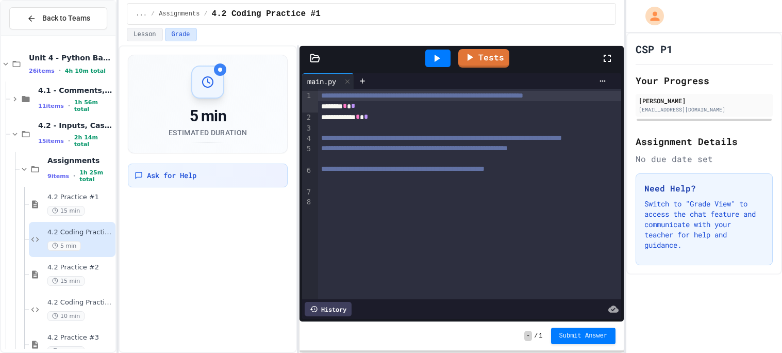  I want to click on h1: CSP P1, so click(654, 49).